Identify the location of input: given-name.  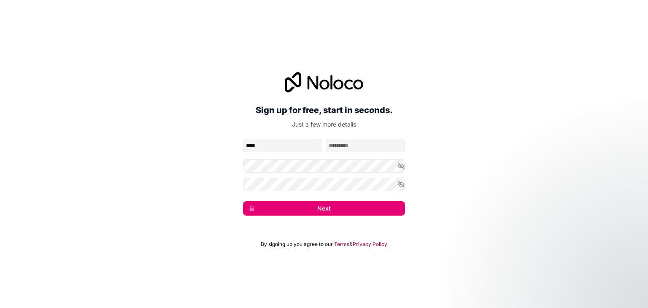
(282, 145).